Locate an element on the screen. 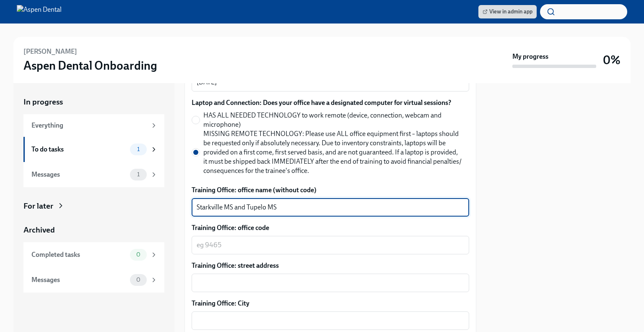  div: For later is located at coordinates (38, 206).